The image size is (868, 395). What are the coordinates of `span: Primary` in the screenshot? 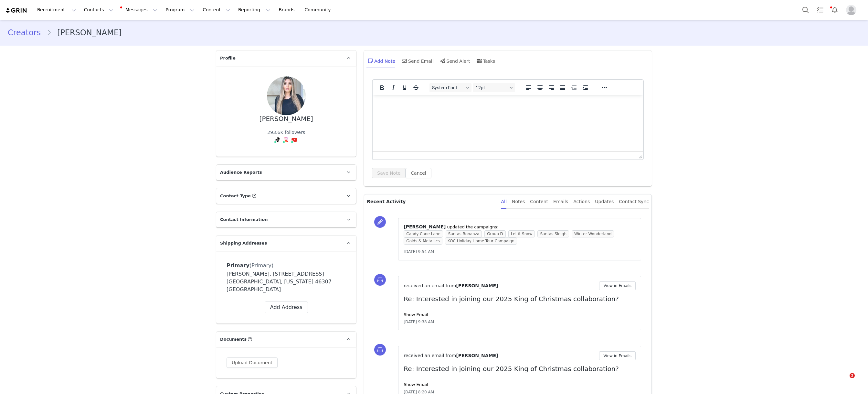 It's located at (238, 265).